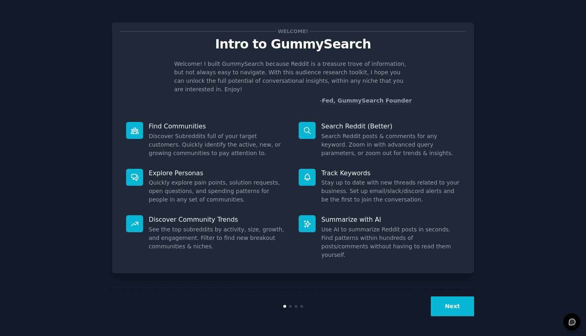 The image size is (586, 336). What do you see at coordinates (367, 101) in the screenshot?
I see `a: Fed, GummySearch Founder` at bounding box center [367, 101].